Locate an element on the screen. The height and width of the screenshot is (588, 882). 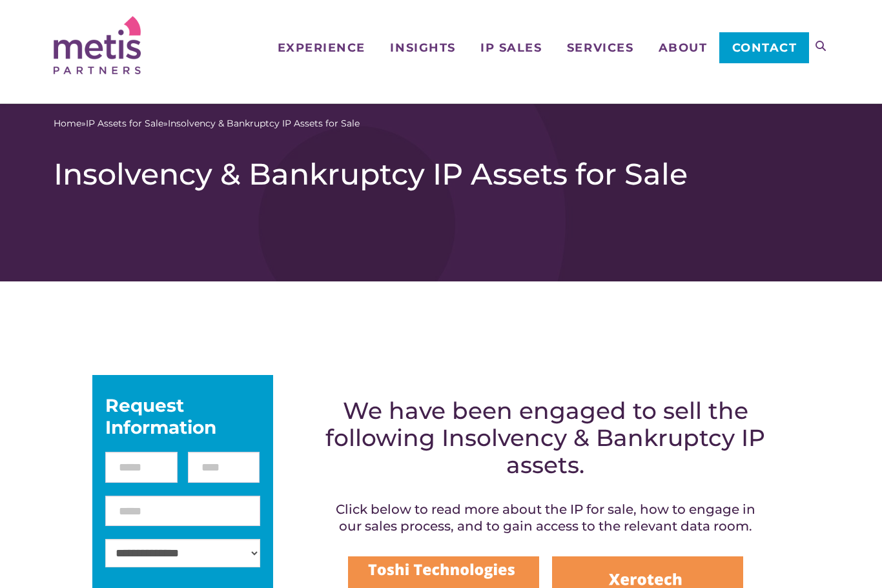
div: Request Information is located at coordinates (183, 416).